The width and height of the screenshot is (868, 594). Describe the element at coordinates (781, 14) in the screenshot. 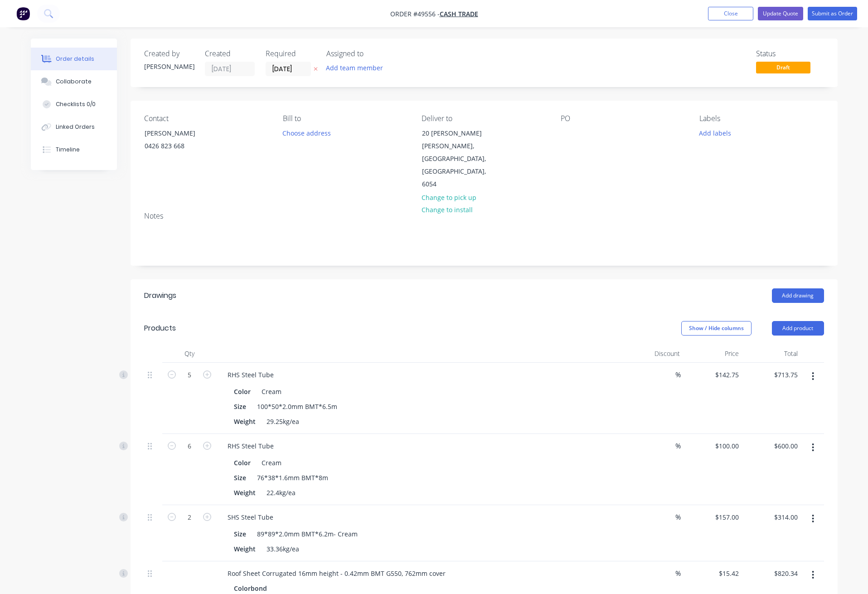

I see `button: Update Quote` at that location.